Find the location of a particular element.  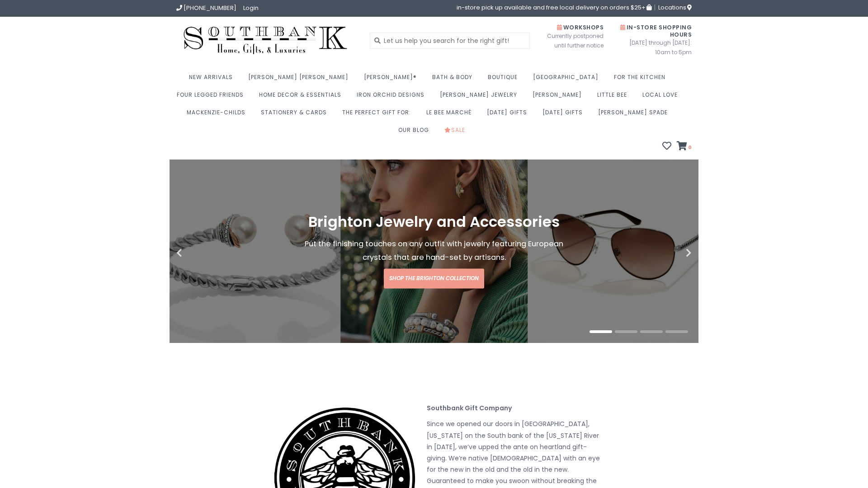

img: Southbank Gift Company -- Home, Gifts, and Luxuries is located at coordinates (265, 41).